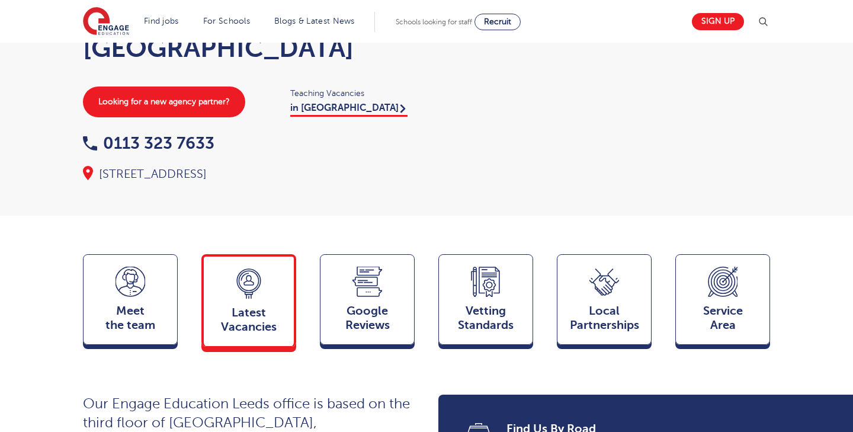 Image resolution: width=853 pixels, height=432 pixels. I want to click on a: ServiceArea, so click(722, 302).